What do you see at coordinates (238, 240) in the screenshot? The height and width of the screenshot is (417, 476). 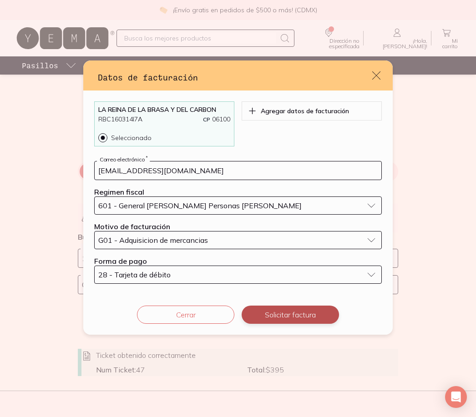 I see `button: G01 - Adquisicion de mercancias` at bounding box center [238, 240].